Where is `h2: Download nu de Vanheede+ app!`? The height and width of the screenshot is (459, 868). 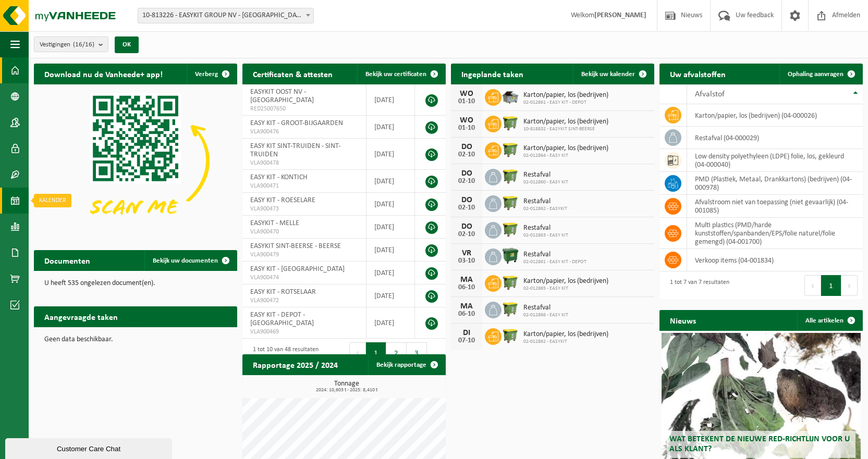 h2: Download nu de Vanheede+ app! is located at coordinates (103, 74).